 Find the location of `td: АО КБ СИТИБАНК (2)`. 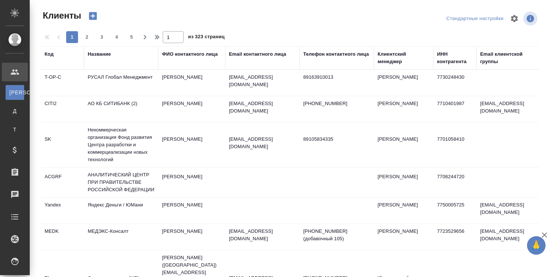

td: АО КБ СИТИБАНК (2) is located at coordinates (121, 109).